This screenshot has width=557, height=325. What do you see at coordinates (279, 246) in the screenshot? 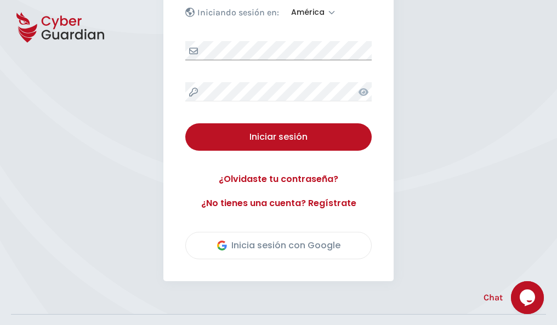
I see `div: Inicia sesión con Google` at bounding box center [279, 246].